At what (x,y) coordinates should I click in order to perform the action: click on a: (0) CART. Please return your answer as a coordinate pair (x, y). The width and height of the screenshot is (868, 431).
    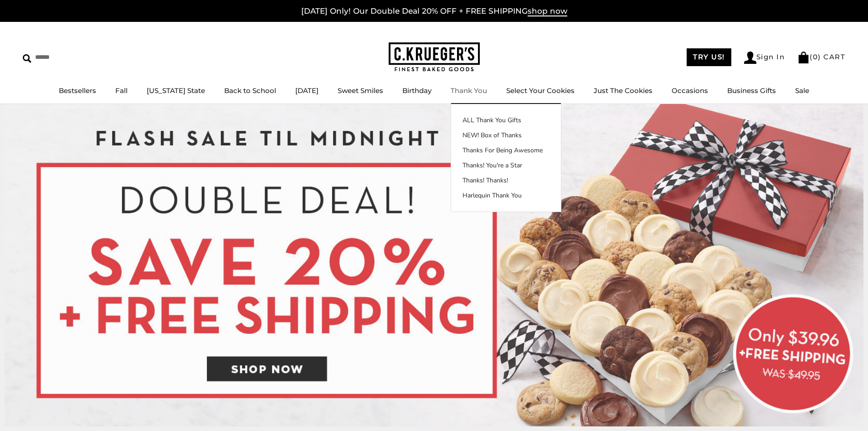
    Looking at the image, I should click on (821, 57).